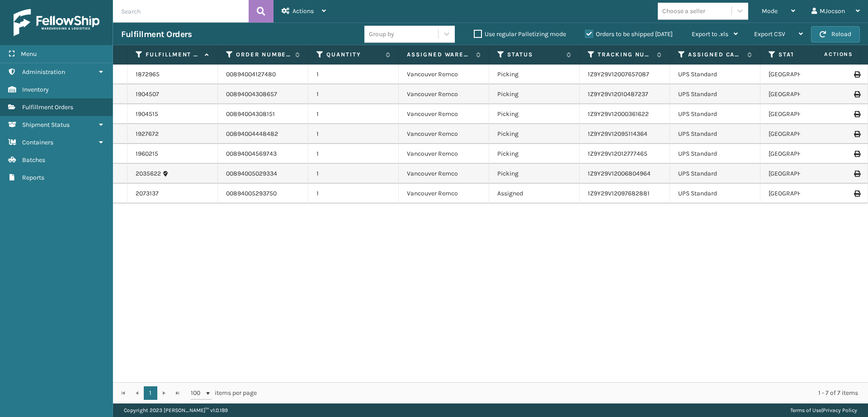  What do you see at coordinates (617, 153) in the screenshot?
I see `a: 1Z9Y29V12012777465` at bounding box center [617, 153].